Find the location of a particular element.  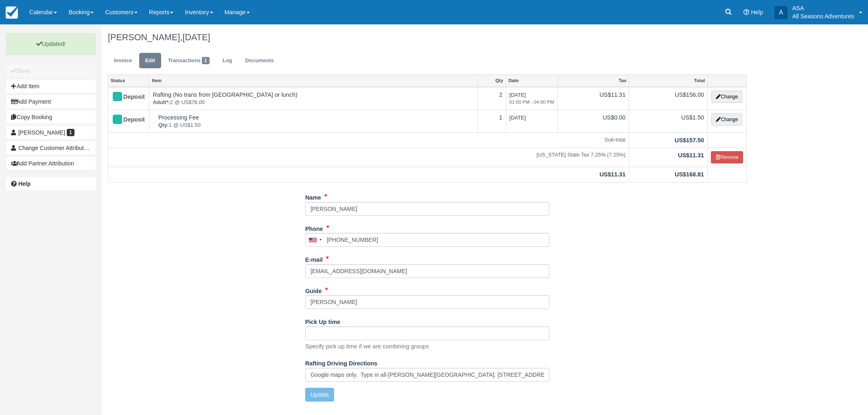

td: US$1.50 is located at coordinates (668, 121).